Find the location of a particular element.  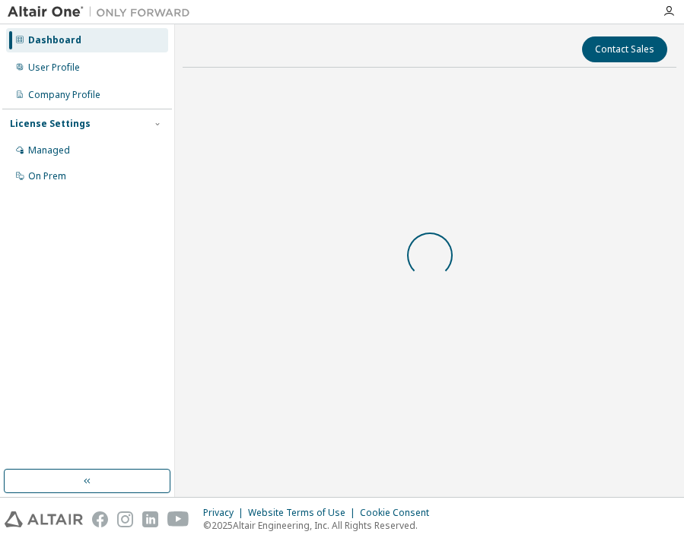

img: altair_logo.svg is located at coordinates (43, 519).